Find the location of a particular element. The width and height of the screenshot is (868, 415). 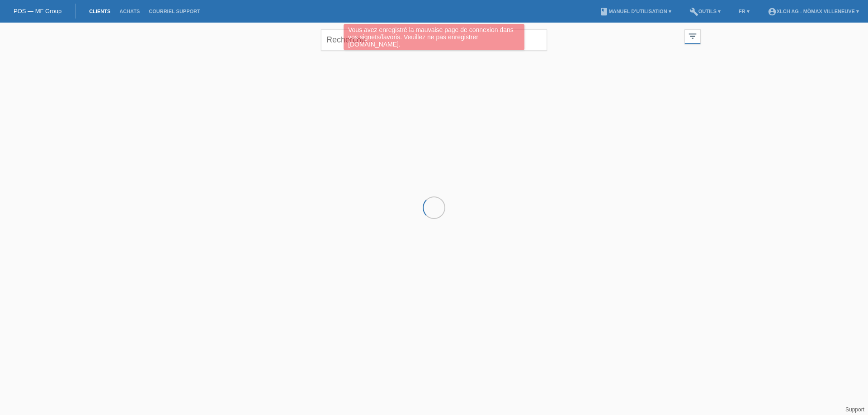

a: FR ▾ is located at coordinates (744, 12).